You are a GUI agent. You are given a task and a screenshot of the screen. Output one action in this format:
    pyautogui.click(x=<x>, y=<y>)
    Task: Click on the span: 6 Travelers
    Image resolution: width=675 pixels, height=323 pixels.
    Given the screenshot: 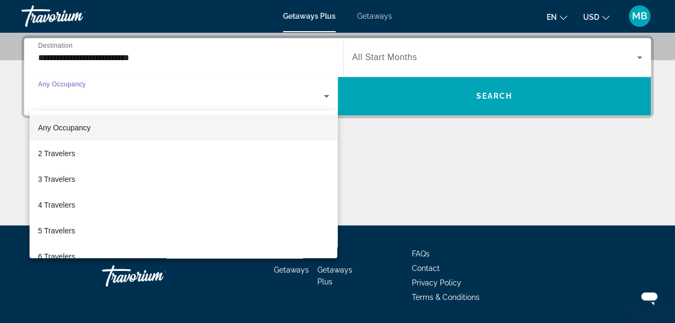 What is the action you would take?
    pyautogui.click(x=56, y=257)
    